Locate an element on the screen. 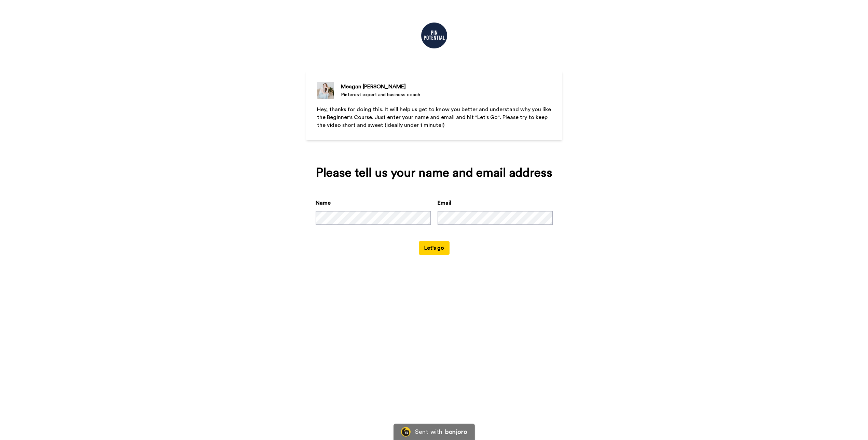 The image size is (868, 440). div: bonjoro is located at coordinates (456, 432).